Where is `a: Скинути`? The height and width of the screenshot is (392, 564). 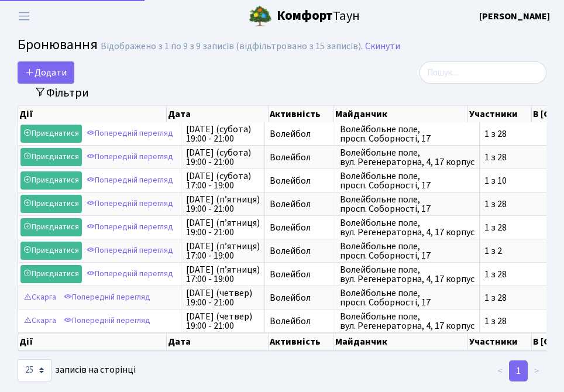
a: Скинути is located at coordinates (383, 47).